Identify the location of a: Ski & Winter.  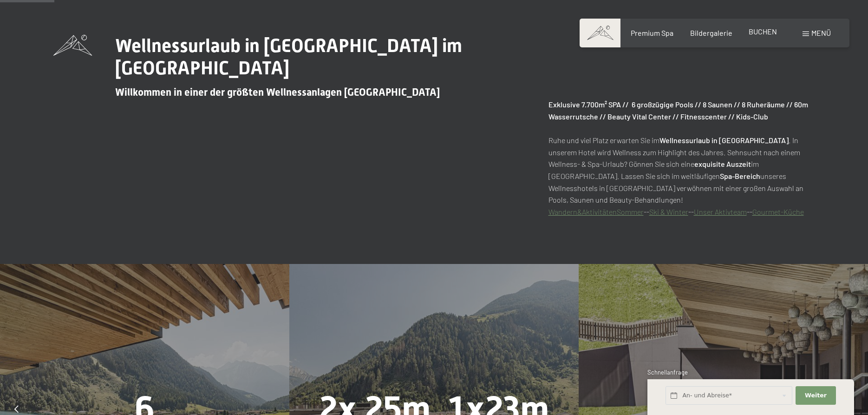
(669, 211).